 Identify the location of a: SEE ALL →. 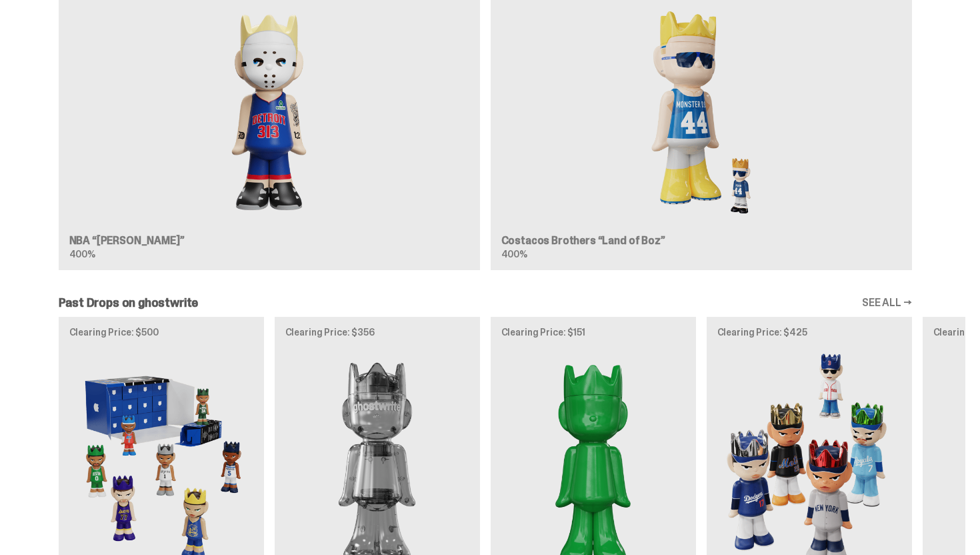
(886, 303).